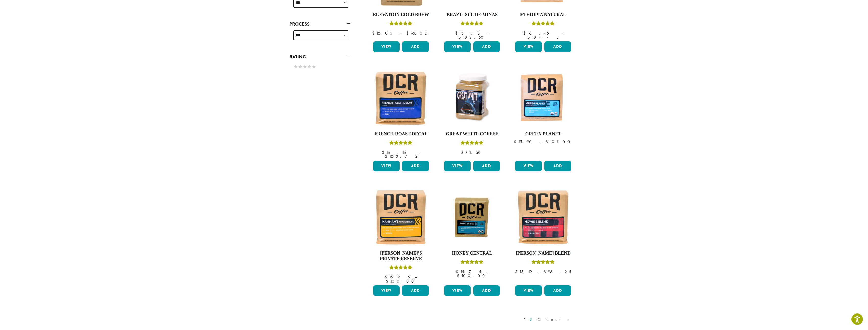 This screenshot has height=330, width=868. Describe the element at coordinates (384, 33) in the screenshot. I see `bdi: 15.00` at that location.